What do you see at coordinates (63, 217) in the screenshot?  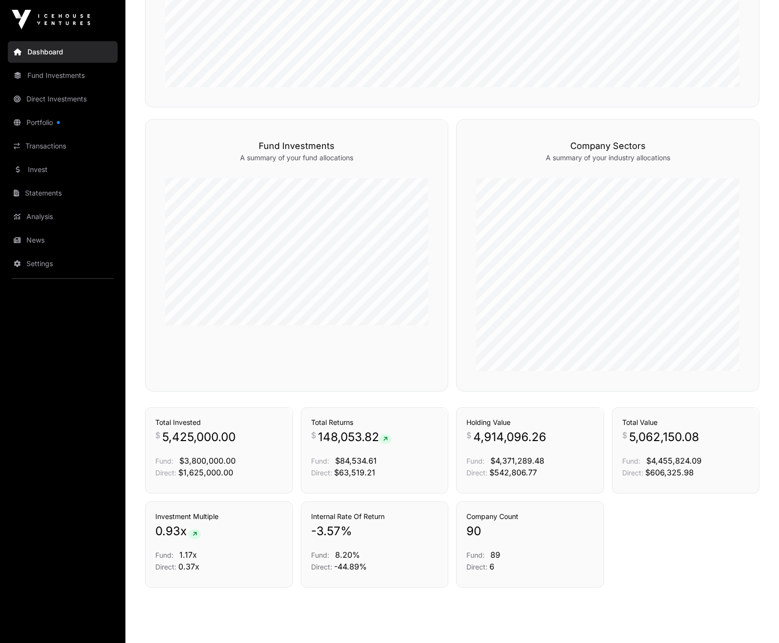 I see `a: Analysis` at bounding box center [63, 217].